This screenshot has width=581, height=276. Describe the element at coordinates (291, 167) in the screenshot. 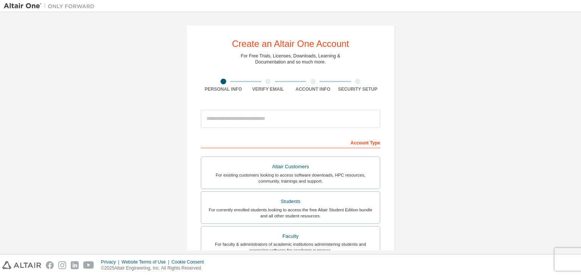

I see `div: Altair Customers` at that location.